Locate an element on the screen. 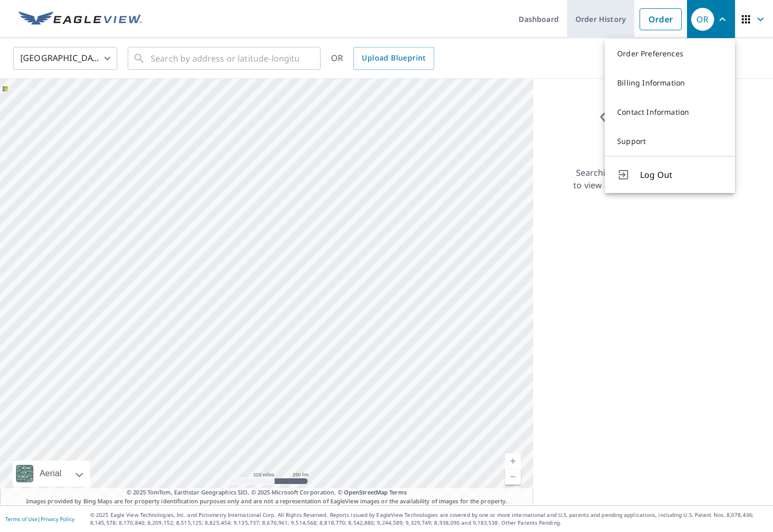 Image resolution: width=773 pixels, height=532 pixels. a: Support is located at coordinates (669, 141).